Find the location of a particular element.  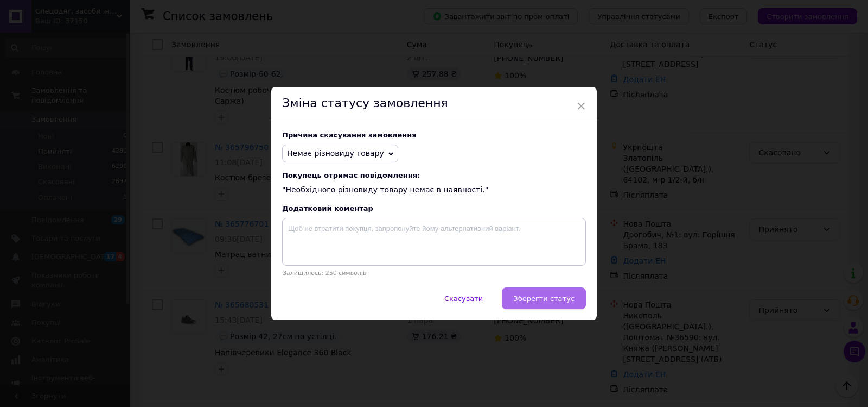

div: Причина скасування замовлення is located at coordinates (434, 135).